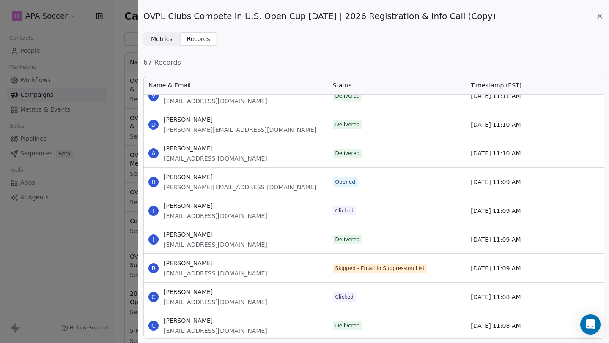 The height and width of the screenshot is (343, 609). Describe the element at coordinates (162, 39) in the screenshot. I see `span: Metrics` at that location.